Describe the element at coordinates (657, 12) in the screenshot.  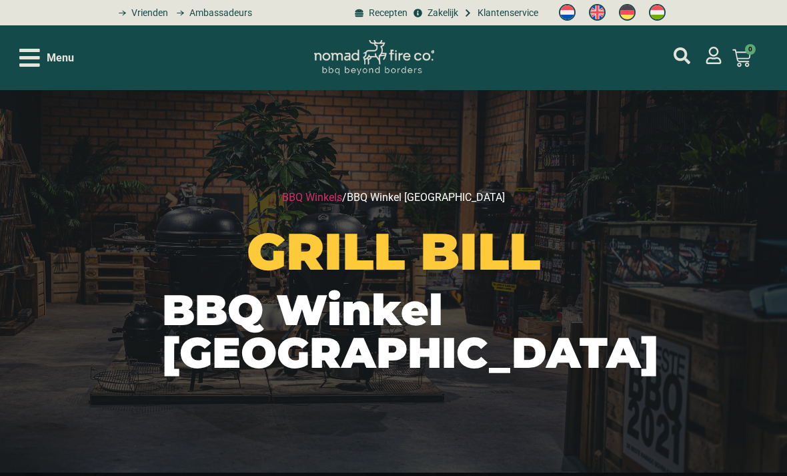
I see `img: Hongaars` at that location.